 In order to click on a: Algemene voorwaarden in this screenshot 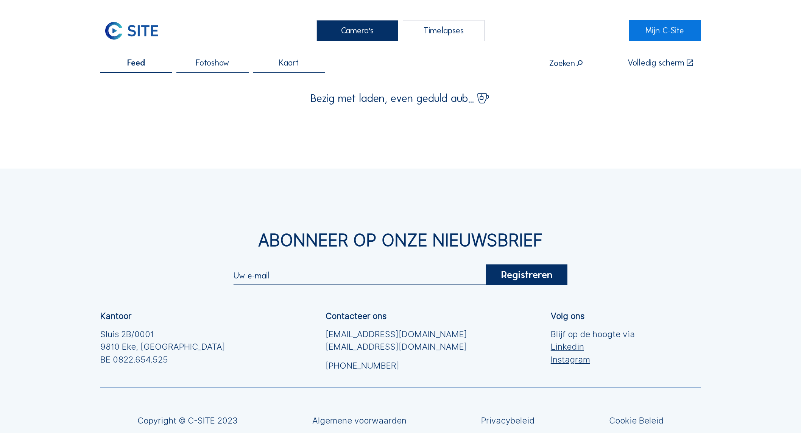, I will do `click(359, 420)`.